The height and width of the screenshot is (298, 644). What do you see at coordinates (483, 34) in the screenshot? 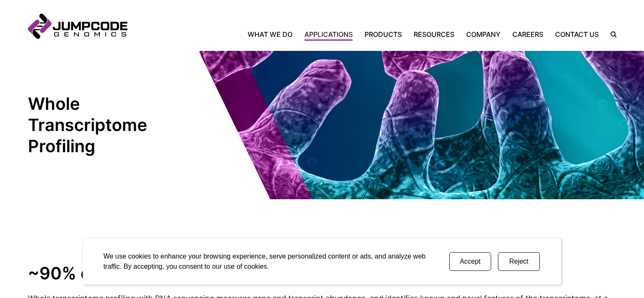
I see `a: Company` at bounding box center [483, 34].